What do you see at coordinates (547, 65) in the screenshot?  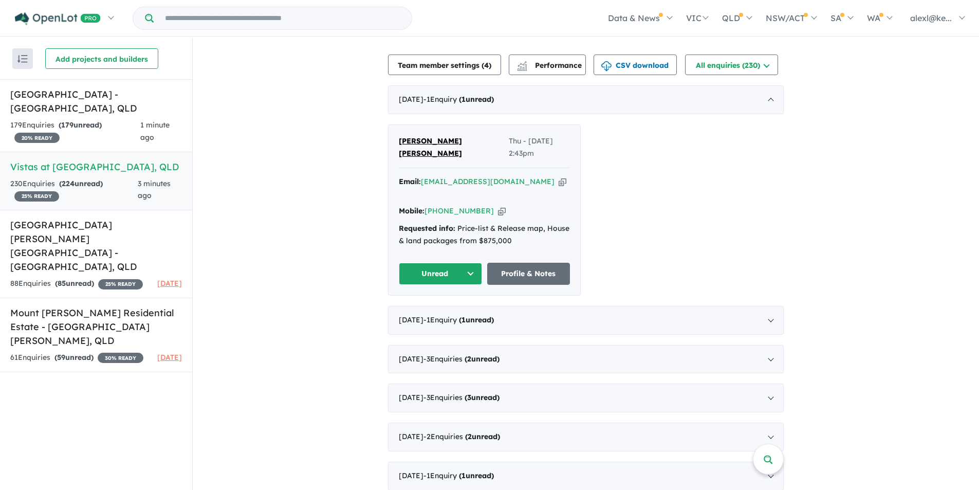 I see `button: Performance` at bounding box center [547, 65].